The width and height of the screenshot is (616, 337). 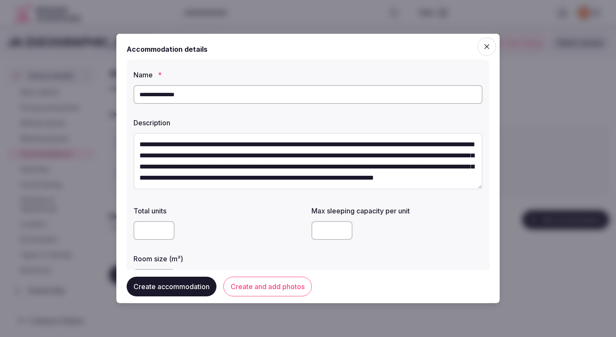 I want to click on button: Create accommodation, so click(x=172, y=287).